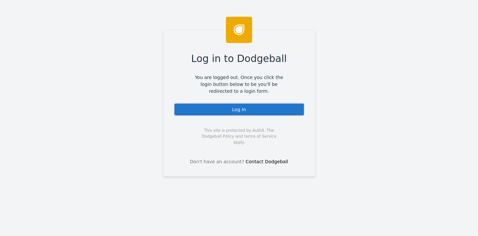 Image resolution: width=478 pixels, height=236 pixels. I want to click on span: This site is protected by Auth0. The Dodgeball Policy and terms of Service apply., so click(239, 136).